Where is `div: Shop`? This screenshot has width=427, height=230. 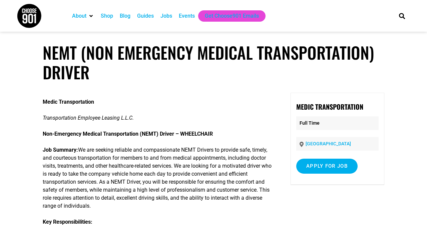
div: Shop is located at coordinates (107, 16).